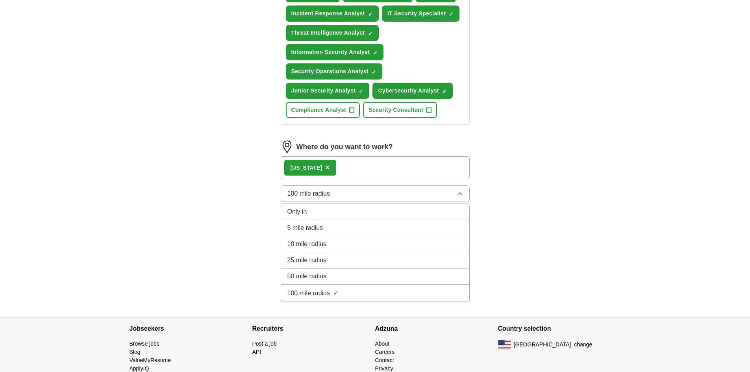 This screenshot has height=372, width=750. I want to click on button: 100 mile radius, so click(375, 194).